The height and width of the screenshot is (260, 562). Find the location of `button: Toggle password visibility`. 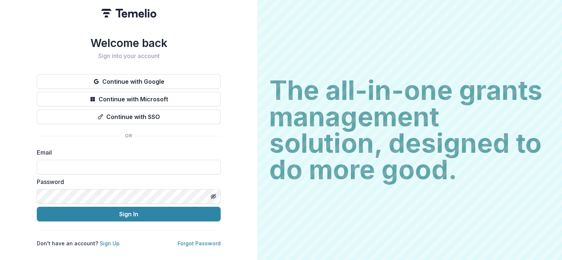

button: Toggle password visibility is located at coordinates (213, 197).